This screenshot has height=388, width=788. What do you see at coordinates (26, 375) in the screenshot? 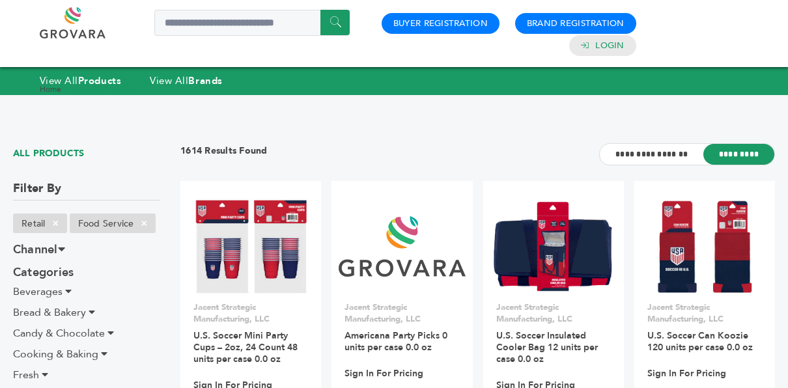
I see `span: Fresh` at bounding box center [26, 375].